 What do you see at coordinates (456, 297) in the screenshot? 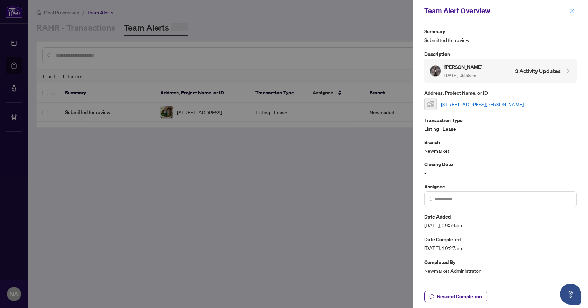
I see `button: Rescind Completion` at bounding box center [456, 297].